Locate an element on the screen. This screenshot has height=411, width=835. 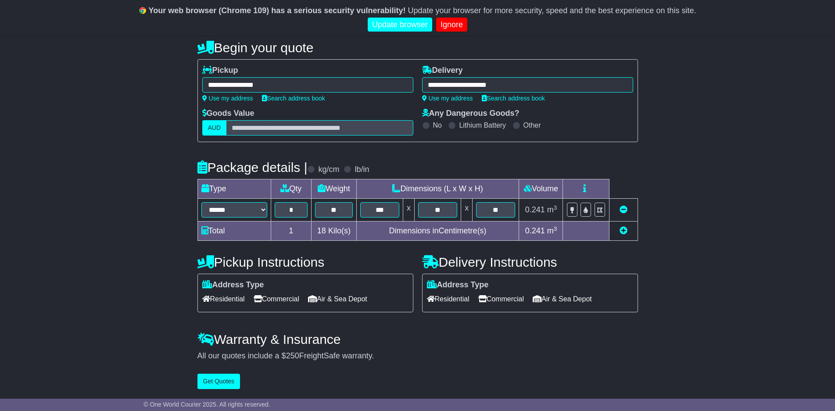
a: Add new item is located at coordinates (623, 231).